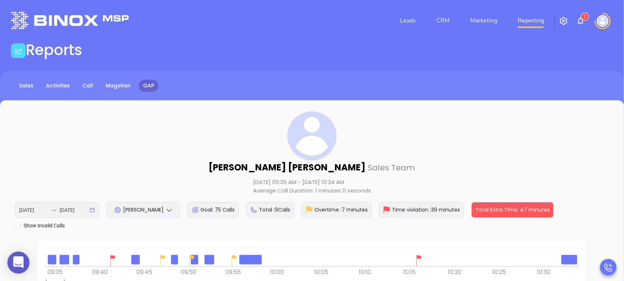  What do you see at coordinates (312, 136) in the screenshot?
I see `img: svg%3e` at bounding box center [312, 136].